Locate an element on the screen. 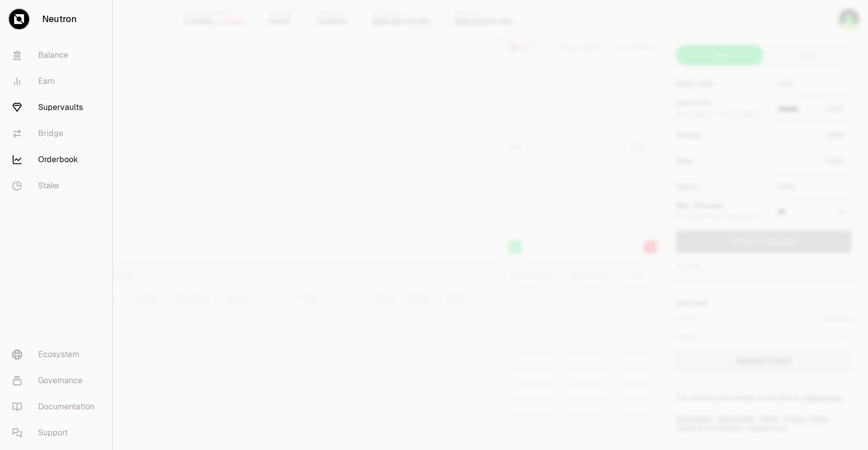  a: Governance is located at coordinates (56, 381).